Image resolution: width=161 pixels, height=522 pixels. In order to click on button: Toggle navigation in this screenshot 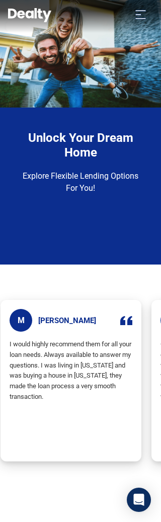, I will do `click(141, 14)`.